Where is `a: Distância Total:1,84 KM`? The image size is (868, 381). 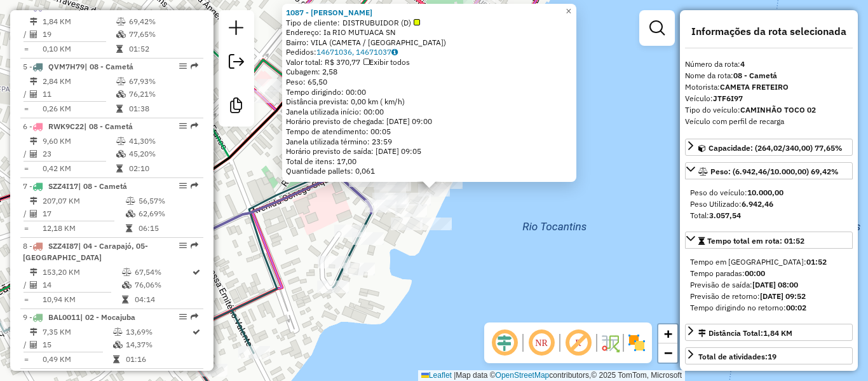 a: Distância Total:1,84 KM is located at coordinates (769, 332).